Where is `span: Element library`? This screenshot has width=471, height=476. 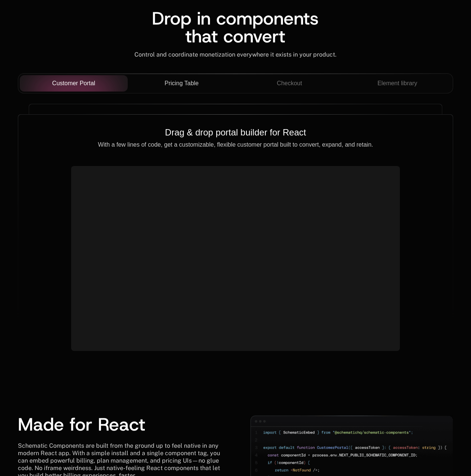
span: Element library is located at coordinates (397, 83).